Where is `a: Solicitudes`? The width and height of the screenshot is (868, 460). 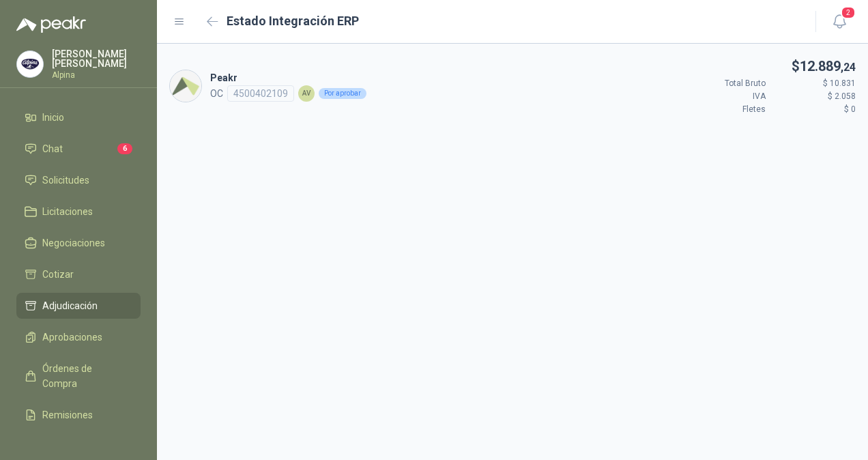
a: Solicitudes is located at coordinates (79, 180).